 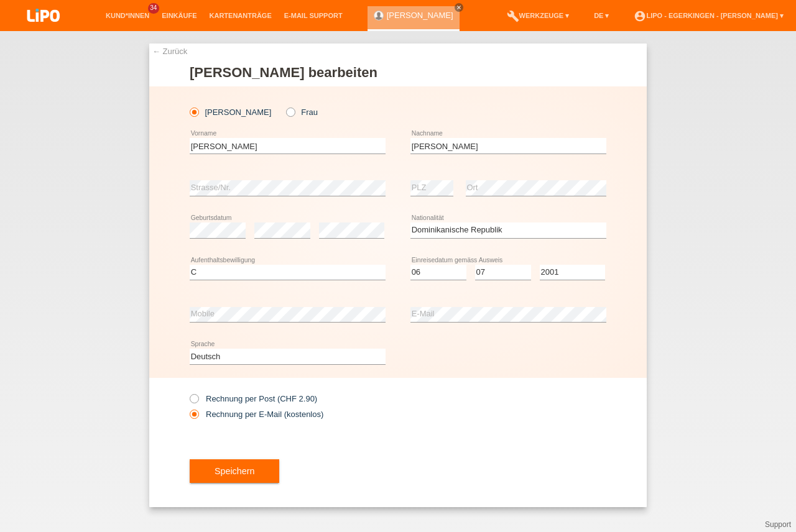 What do you see at coordinates (459, 7) in the screenshot?
I see `i: close` at bounding box center [459, 7].